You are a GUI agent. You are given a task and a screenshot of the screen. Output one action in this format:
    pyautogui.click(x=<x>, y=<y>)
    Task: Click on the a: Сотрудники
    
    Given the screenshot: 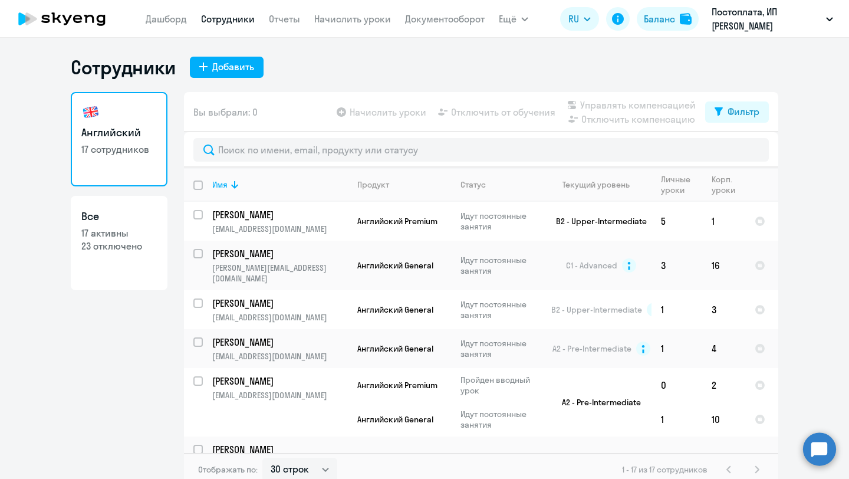 What is the action you would take?
    pyautogui.click(x=228, y=19)
    